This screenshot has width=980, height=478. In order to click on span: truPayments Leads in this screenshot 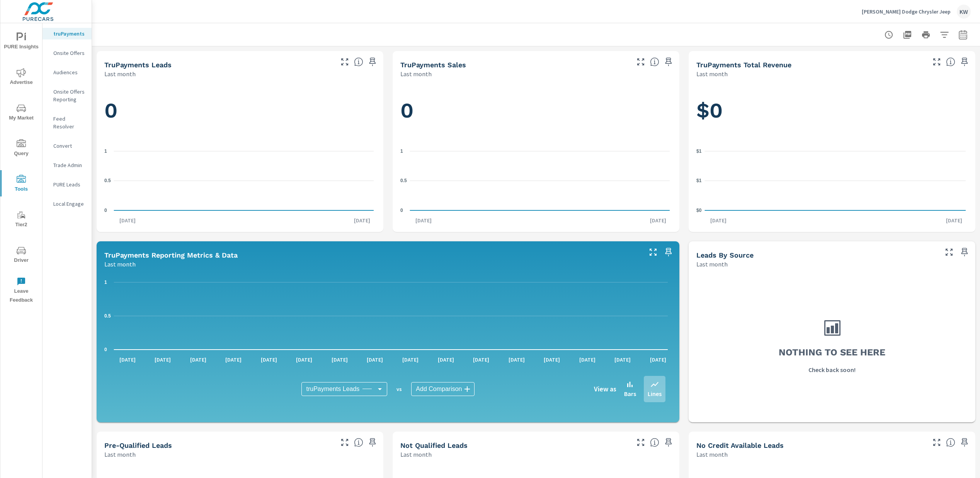, I will do `click(333, 389)`.